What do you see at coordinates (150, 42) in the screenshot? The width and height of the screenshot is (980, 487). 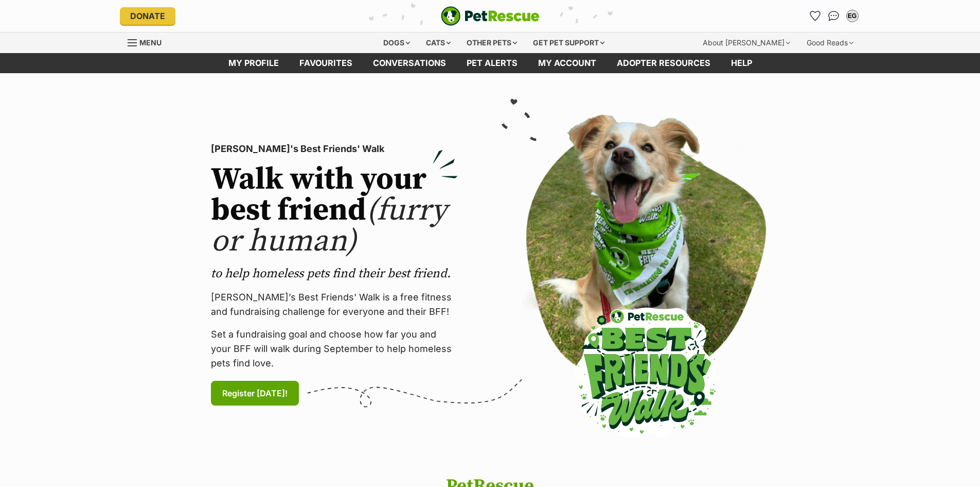 I see `span: Menu` at bounding box center [150, 42].